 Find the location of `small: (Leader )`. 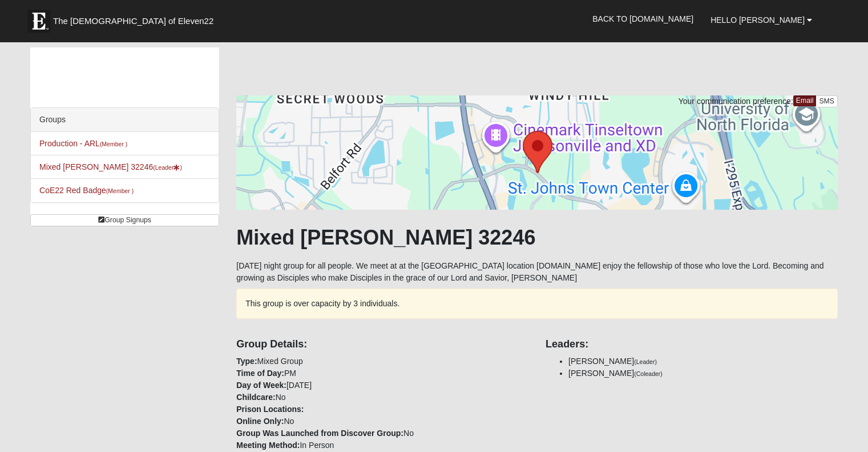

small: (Leader ) is located at coordinates (167, 167).